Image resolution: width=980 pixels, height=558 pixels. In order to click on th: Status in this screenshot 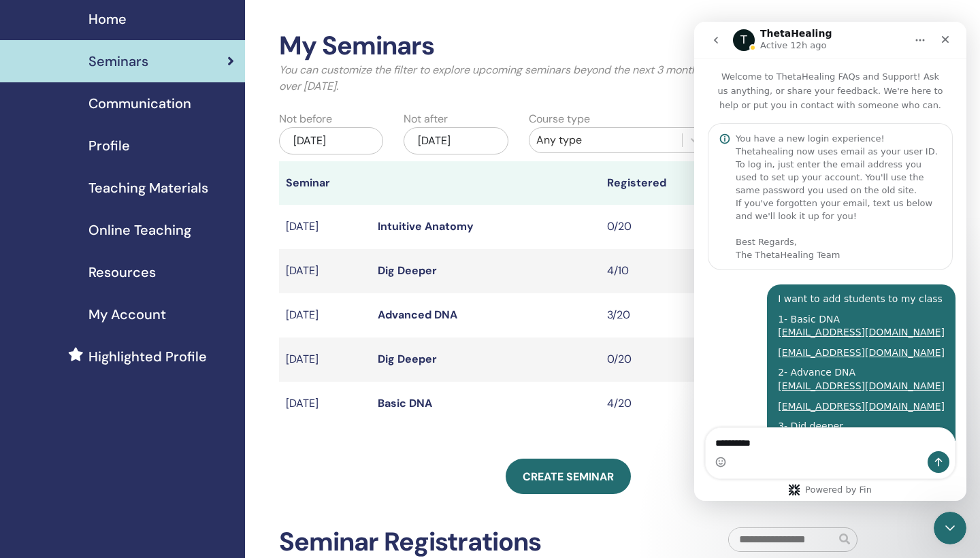, I will do `click(761, 183)`.